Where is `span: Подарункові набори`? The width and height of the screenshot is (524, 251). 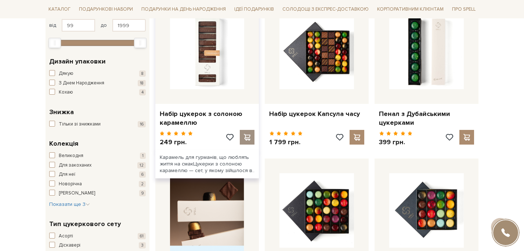
span: Подарункові набори is located at coordinates (106, 9).